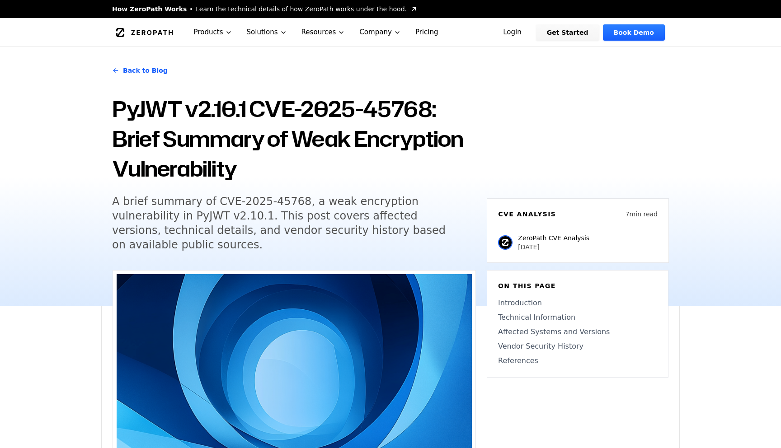 This screenshot has width=781, height=448. What do you see at coordinates (267, 32) in the screenshot?
I see `button: Solutions` at bounding box center [267, 32].